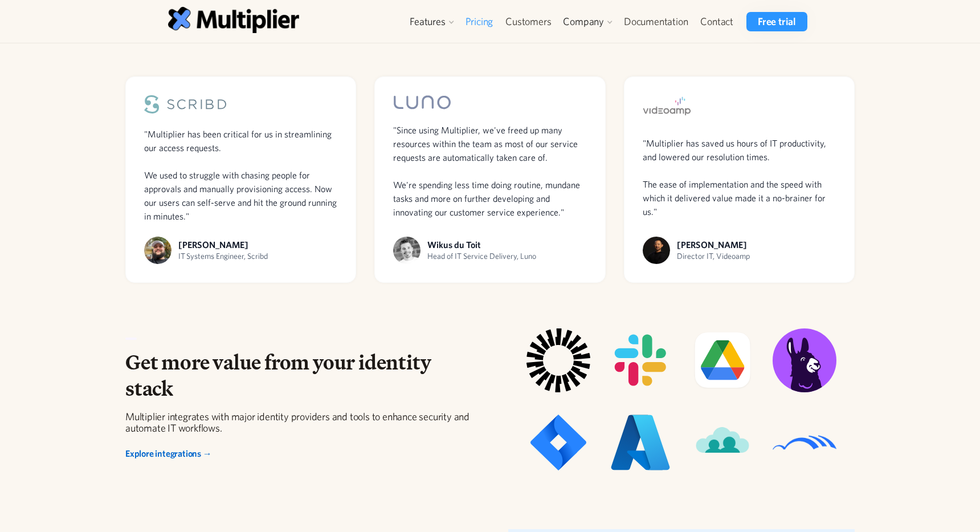 The height and width of the screenshot is (532, 980). Describe the element at coordinates (169, 453) in the screenshot. I see `a: Explore integrations →` at that location.